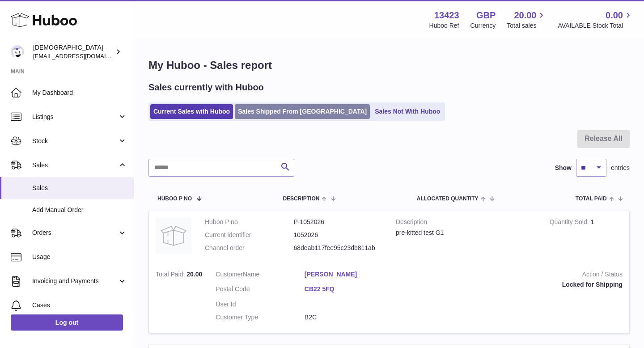 The image size is (644, 348). Describe the element at coordinates (448, 199) in the screenshot. I see `span: ALLOCATED Quantity` at that location.